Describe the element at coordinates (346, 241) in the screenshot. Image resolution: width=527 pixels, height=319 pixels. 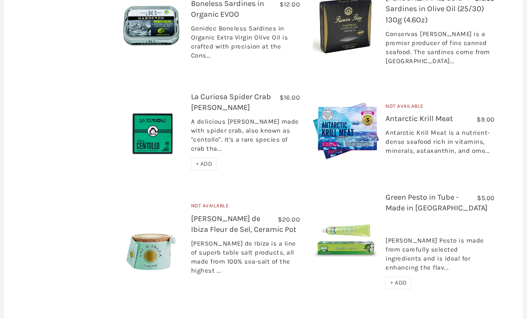
I see `img: Green Pesto in Tube - Made in Italy` at that location.